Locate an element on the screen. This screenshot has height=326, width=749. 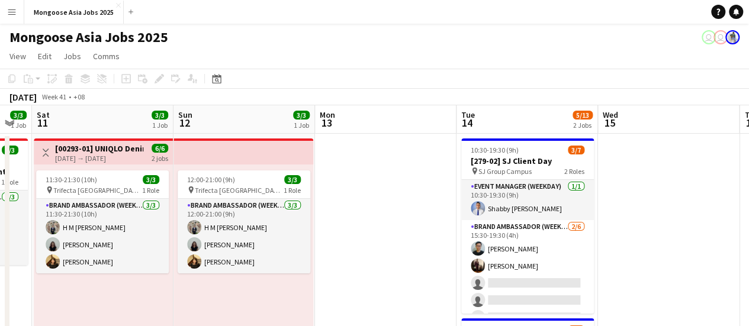
span: Week 41 is located at coordinates (54, 96).